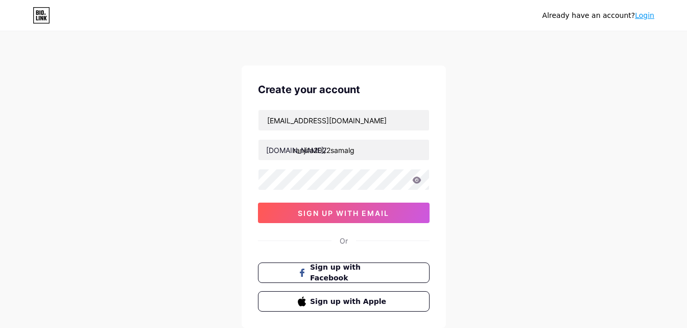 Image resolution: width=687 pixels, height=328 pixels. What do you see at coordinates (344, 150) in the screenshot?
I see `input: username` at bounding box center [344, 150].